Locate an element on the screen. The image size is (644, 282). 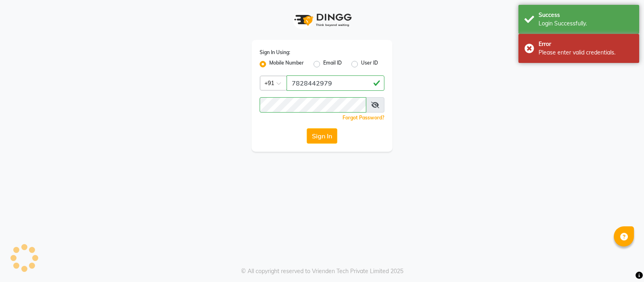
label: Mobile Number is located at coordinates (287, 64).